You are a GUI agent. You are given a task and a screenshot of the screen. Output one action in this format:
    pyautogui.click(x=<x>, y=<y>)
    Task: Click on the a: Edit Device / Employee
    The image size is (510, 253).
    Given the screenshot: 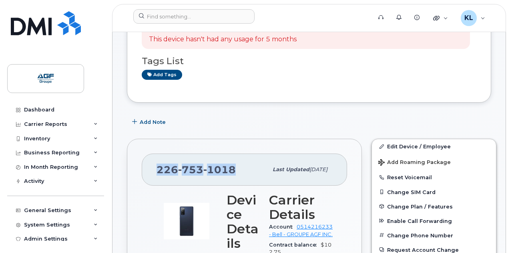 What is the action you would take?
    pyautogui.click(x=434, y=146)
    